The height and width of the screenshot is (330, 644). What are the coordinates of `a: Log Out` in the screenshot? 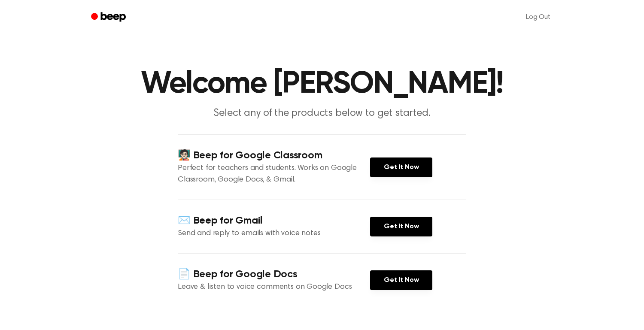 It's located at (538, 17).